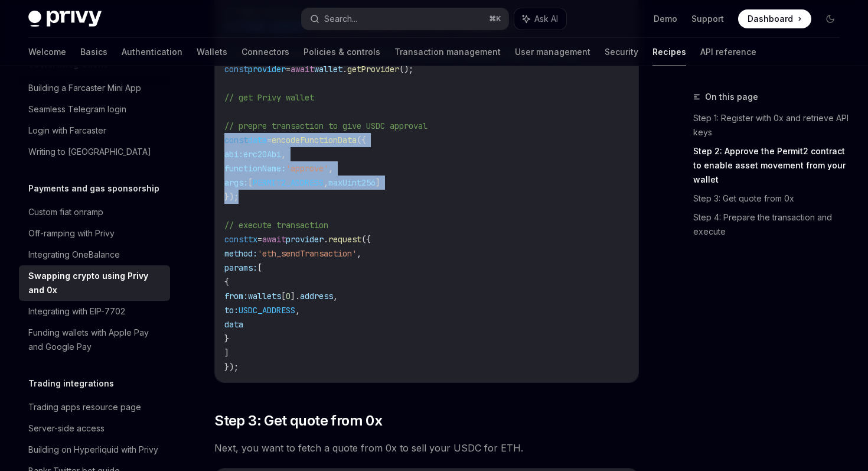 The width and height of the screenshot is (868, 471). I want to click on span: args:, so click(236, 183).